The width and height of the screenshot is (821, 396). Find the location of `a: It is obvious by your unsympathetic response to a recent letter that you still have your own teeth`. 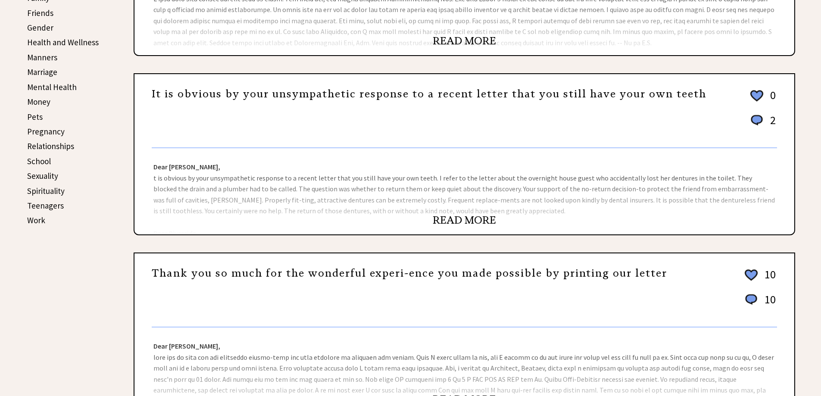

a: It is obvious by your unsympathetic response to a recent letter that you still have your own teeth is located at coordinates (429, 94).